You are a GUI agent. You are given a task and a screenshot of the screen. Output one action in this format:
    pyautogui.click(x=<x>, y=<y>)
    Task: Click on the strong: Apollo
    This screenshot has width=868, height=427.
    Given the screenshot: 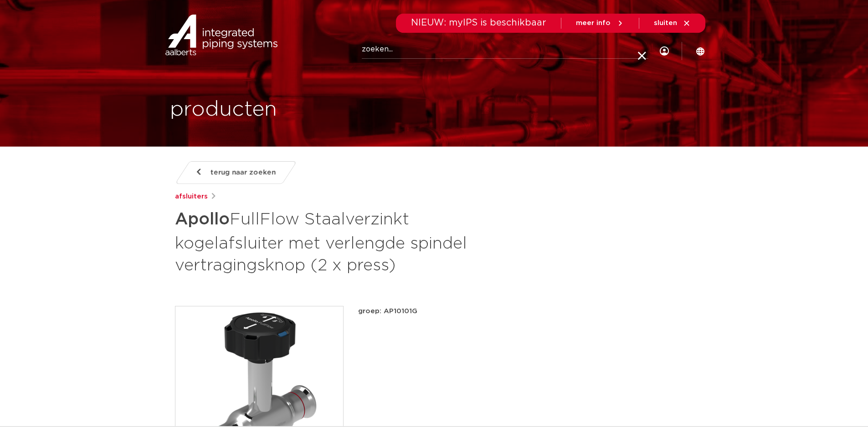 What is the action you would take?
    pyautogui.click(x=202, y=220)
    